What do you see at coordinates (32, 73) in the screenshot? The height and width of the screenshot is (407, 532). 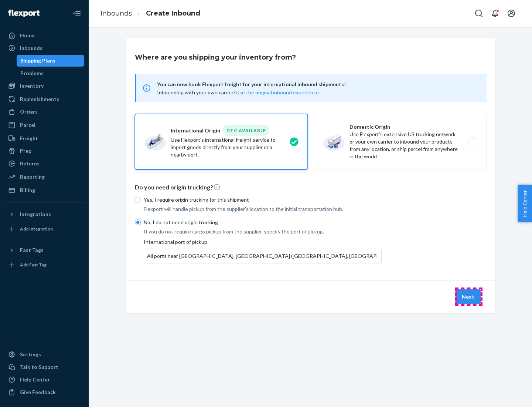 I see `div: Problems` at bounding box center [32, 73].